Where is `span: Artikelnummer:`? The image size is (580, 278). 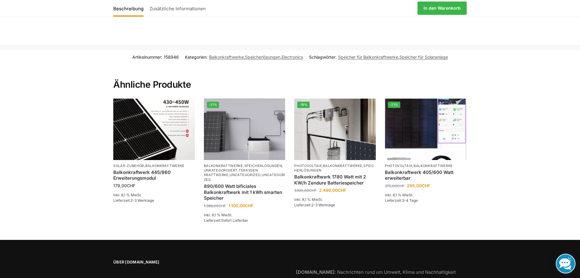
span: Artikelnummer: is located at coordinates (156, 57).